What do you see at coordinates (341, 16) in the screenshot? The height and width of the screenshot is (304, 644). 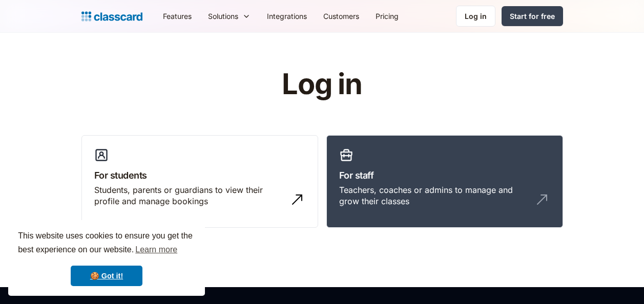 I see `a: Customers` at bounding box center [341, 16].